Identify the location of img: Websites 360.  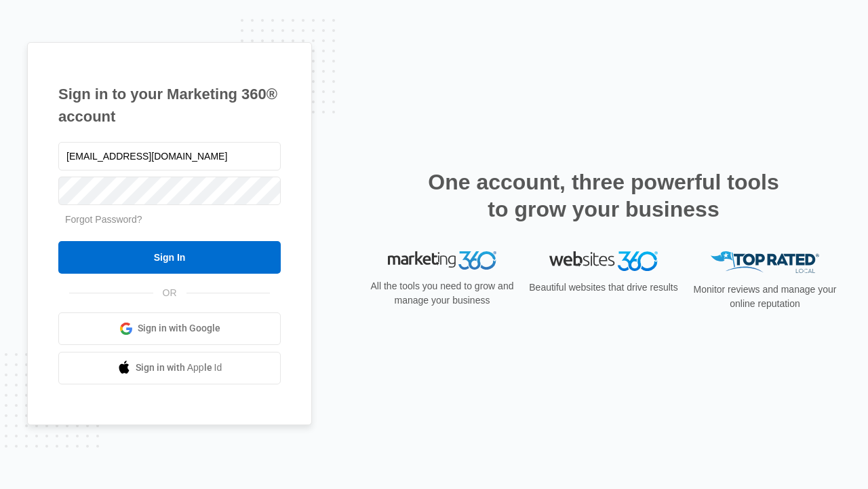
(604, 260).